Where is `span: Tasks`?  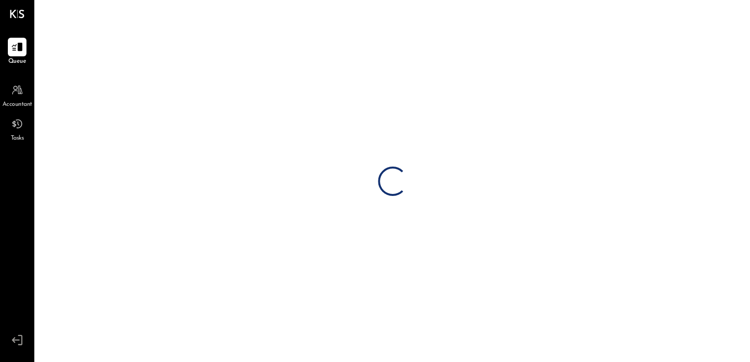
span: Tasks is located at coordinates (17, 139).